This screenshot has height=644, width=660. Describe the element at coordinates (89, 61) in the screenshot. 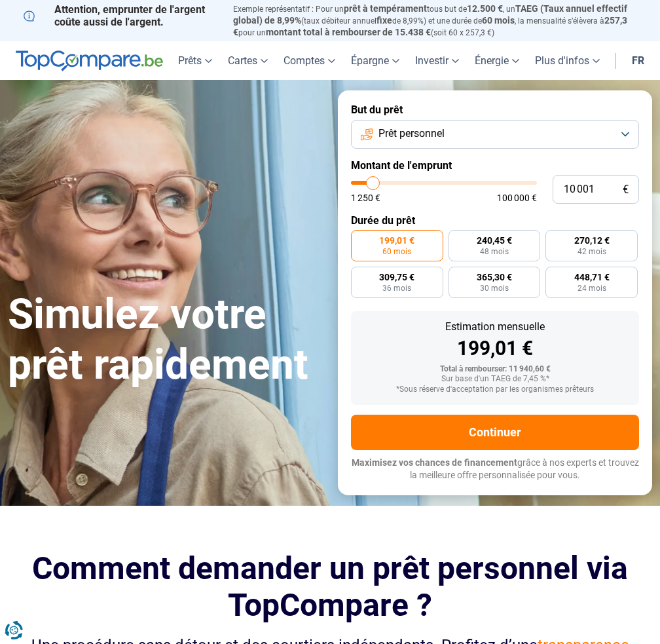

I see `img: TopCompare` at that location.